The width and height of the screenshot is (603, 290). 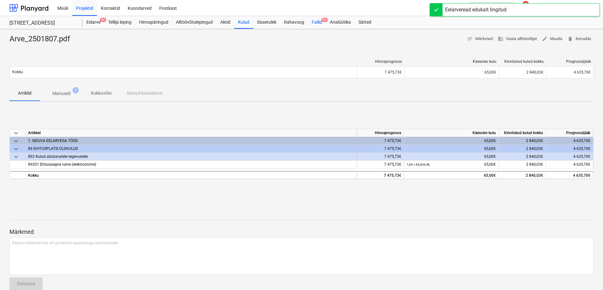 What do you see at coordinates (571, 39) in the screenshot?
I see `span: delete` at bounding box center [571, 39].